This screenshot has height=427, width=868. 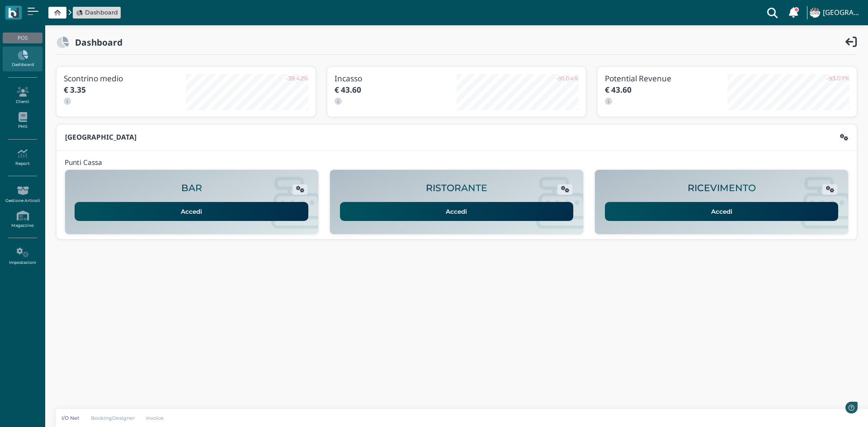 I want to click on a: Impostazioni, so click(x=22, y=256).